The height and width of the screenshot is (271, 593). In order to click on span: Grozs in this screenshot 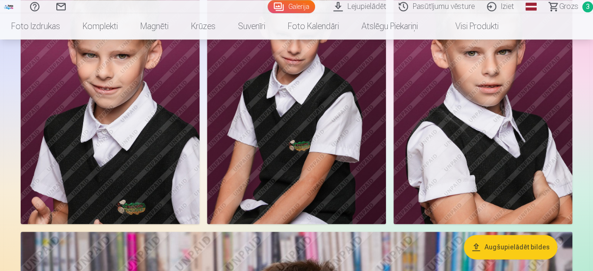, I will do `click(569, 7)`.